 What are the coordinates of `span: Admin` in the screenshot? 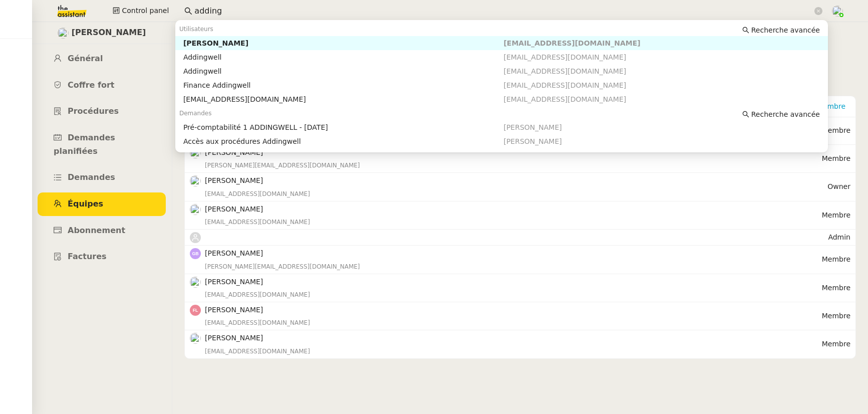 It's located at (839, 237).